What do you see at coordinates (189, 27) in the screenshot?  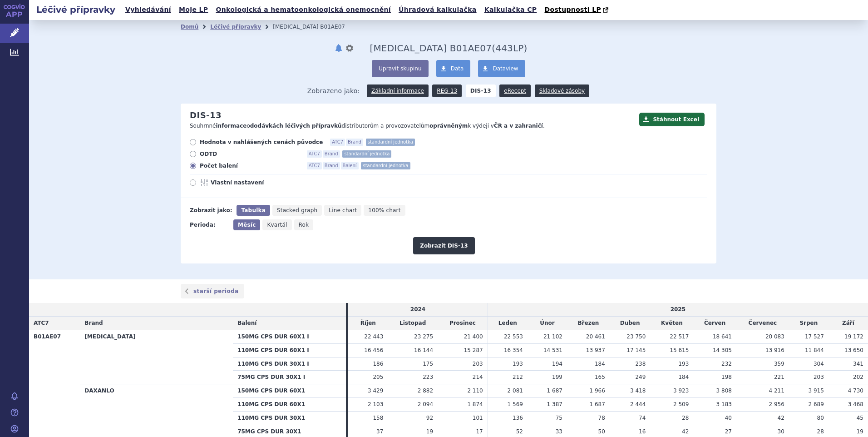 I see `a: Domů` at bounding box center [189, 27].